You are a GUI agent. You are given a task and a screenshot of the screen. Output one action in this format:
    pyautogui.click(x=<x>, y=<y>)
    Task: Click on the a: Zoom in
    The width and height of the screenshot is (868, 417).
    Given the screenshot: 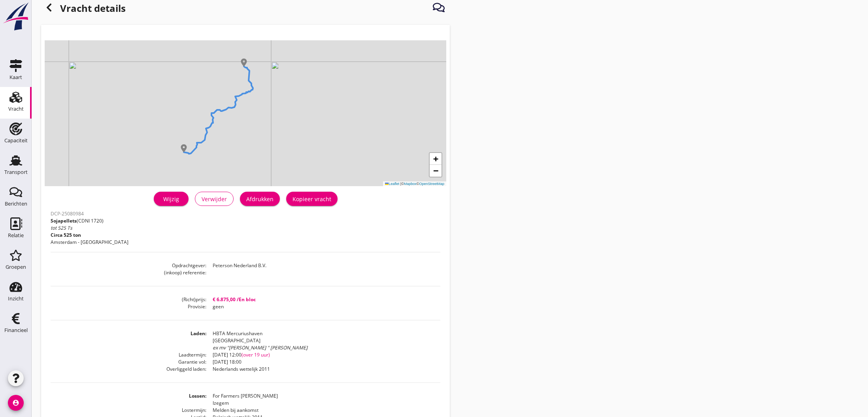 What is the action you would take?
    pyautogui.click(x=436, y=159)
    